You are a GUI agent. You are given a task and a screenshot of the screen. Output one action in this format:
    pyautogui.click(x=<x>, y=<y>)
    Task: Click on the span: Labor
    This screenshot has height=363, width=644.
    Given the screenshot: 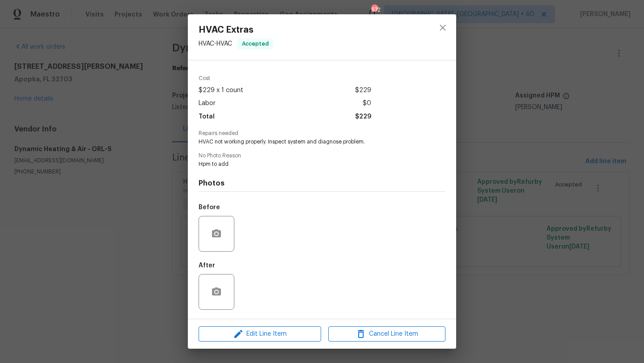 What is the action you would take?
    pyautogui.click(x=207, y=104)
    